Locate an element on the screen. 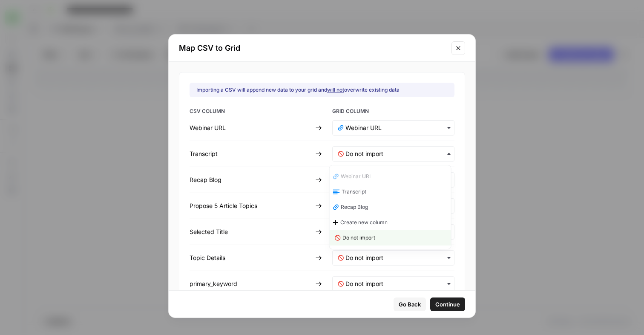 This screenshot has height=335, width=644. div: Recap Blog is located at coordinates (250, 180).